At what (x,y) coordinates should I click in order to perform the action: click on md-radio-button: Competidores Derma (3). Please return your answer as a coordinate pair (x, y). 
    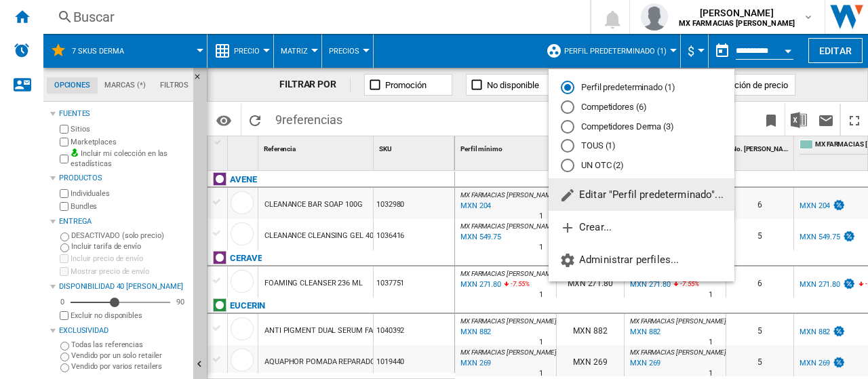
    Looking at the image, I should click on (642, 126).